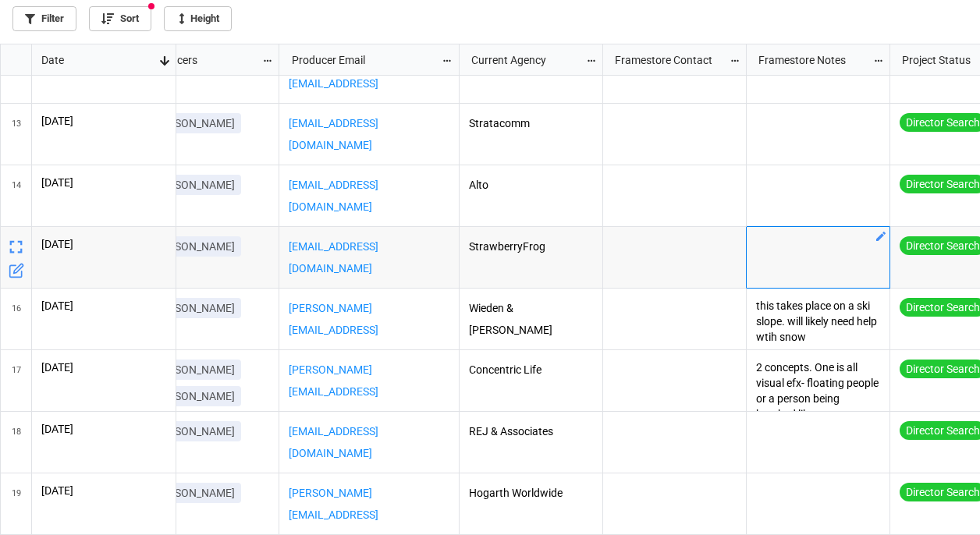  What do you see at coordinates (531, 494) in the screenshot?
I see `p: Hogarth Worldwide` at bounding box center [531, 494].